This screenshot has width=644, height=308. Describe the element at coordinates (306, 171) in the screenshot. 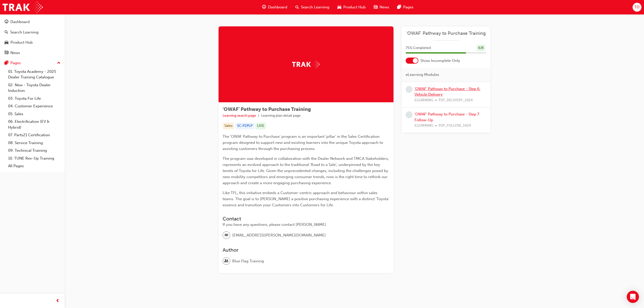

I see `span: The program was developed in collaboration with the Dealer Network and TMCA Stakeholders, represe...` at that location.